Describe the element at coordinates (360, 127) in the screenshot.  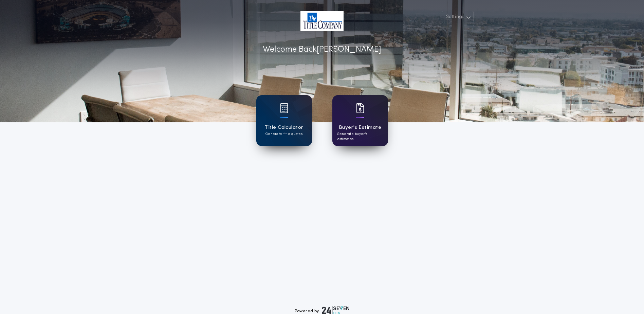
I see `h1: Buyer's Estimate` at that location.